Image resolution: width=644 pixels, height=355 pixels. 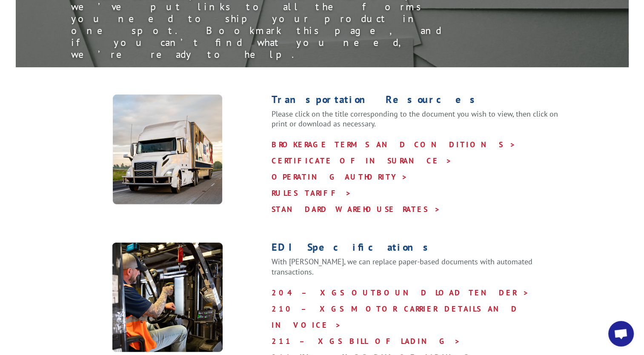 I want to click on a: BROKERAGE TERMS AND CONDITIONS >, so click(x=394, y=144).